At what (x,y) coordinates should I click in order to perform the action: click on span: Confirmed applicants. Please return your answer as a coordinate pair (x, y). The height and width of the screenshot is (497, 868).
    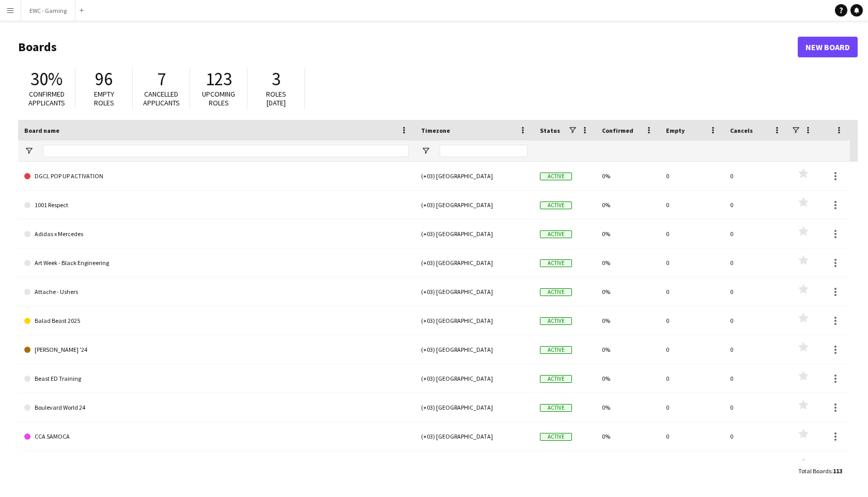
    Looking at the image, I should click on (46, 98).